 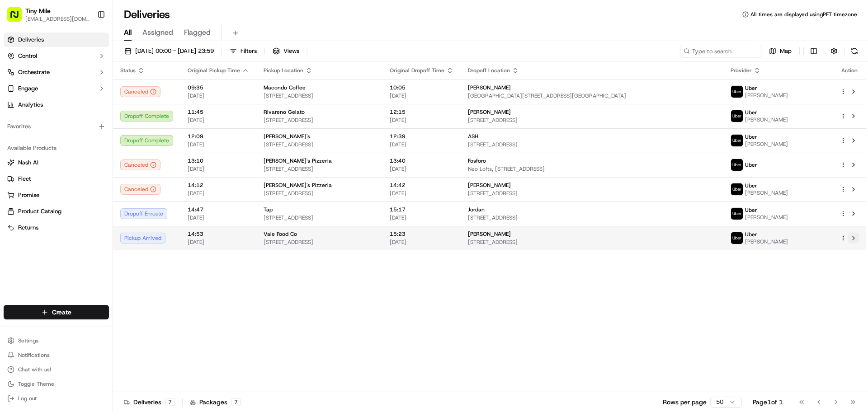 I want to click on div: Packages, so click(x=215, y=402).